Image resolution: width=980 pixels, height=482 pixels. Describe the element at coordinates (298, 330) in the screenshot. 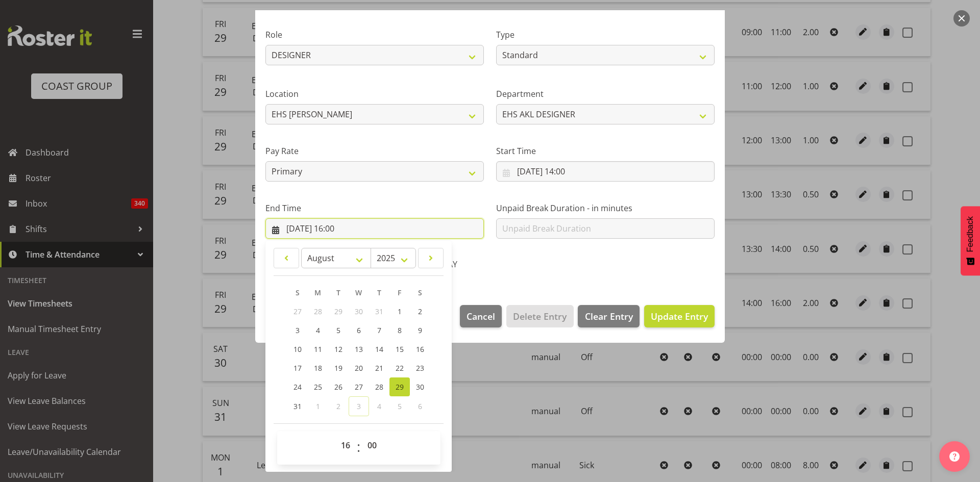

I see `a: 3` at that location.